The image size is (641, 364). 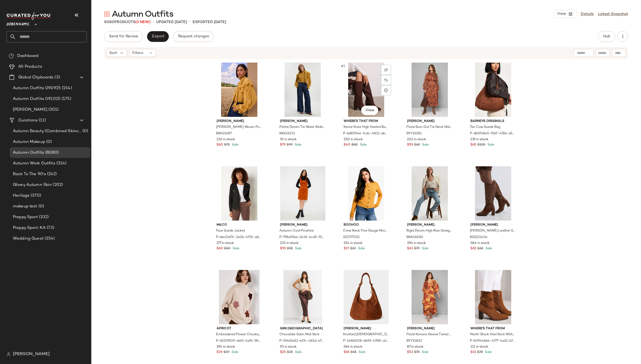 What do you see at coordinates (365, 231) in the screenshot?
I see `span: Crew Neck Fine Gauge Micro Cardigan` at bounding box center [365, 231].